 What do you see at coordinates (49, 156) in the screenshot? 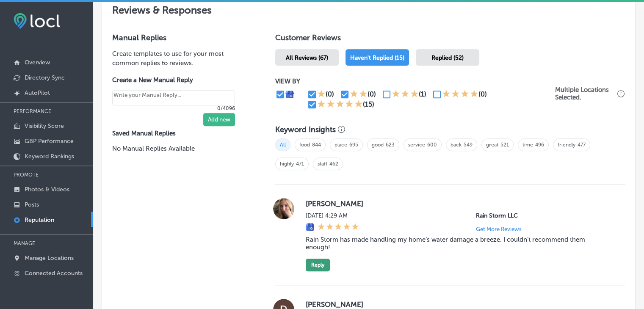
I see `p: Keyword Rankings` at bounding box center [49, 156].